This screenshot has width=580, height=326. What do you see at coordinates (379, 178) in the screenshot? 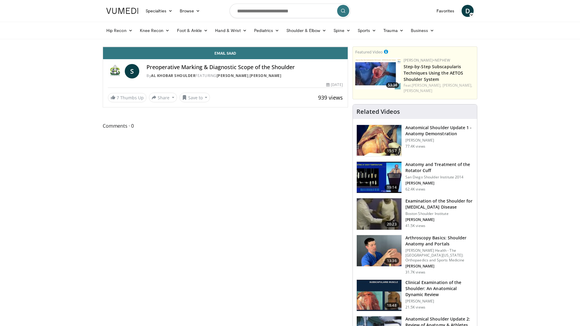
I see `img: 58008271-3059-4eea-87a5-8726eb53a503.150x105_q85_crop-smart_upscale.jpg` at bounding box center [379, 178].